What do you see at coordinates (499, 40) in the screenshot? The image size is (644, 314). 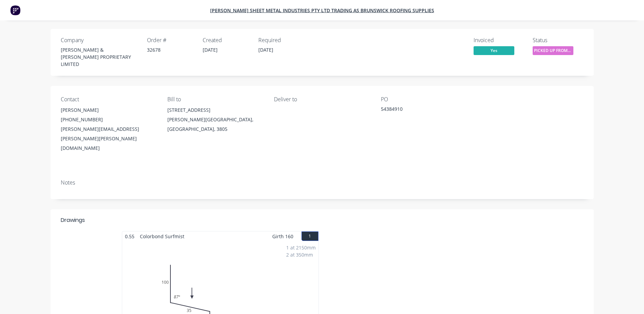 I see `div: Invoiced` at bounding box center [499, 40].